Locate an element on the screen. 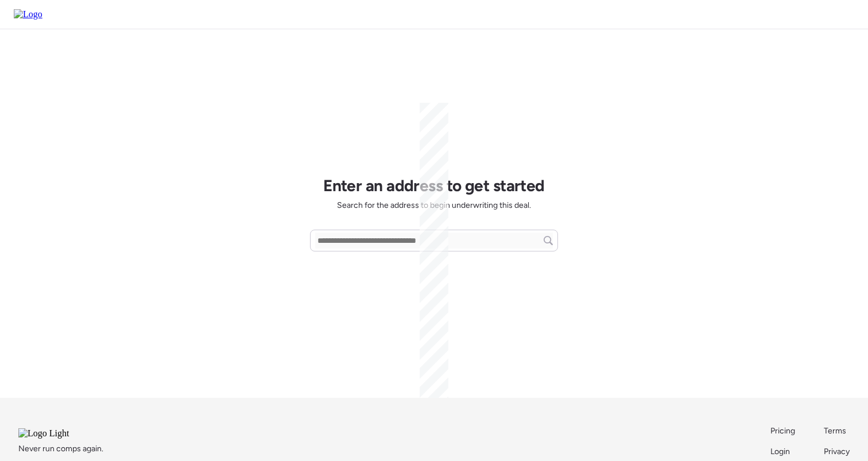 This screenshot has width=868, height=461. span: Terms is located at coordinates (834, 430).